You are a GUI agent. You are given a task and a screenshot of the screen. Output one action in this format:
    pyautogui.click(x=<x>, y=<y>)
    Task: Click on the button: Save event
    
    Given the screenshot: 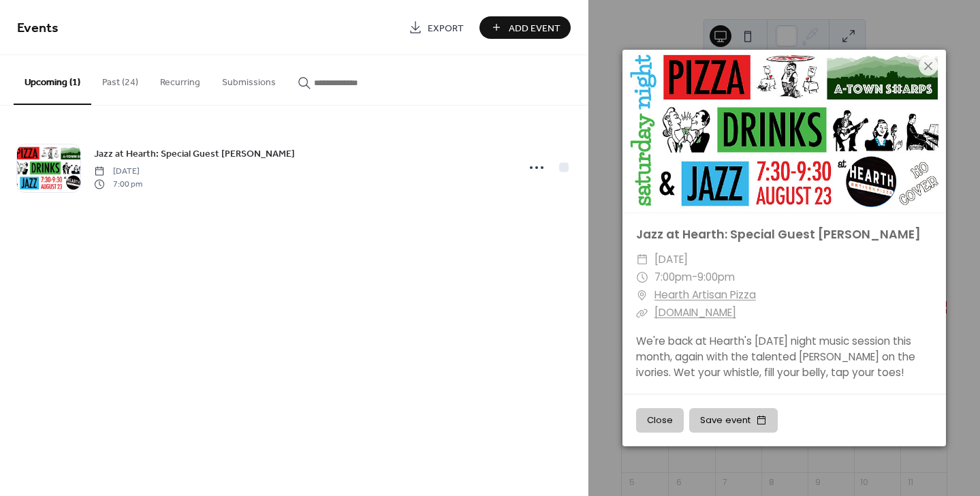 What is the action you would take?
    pyautogui.click(x=733, y=420)
    